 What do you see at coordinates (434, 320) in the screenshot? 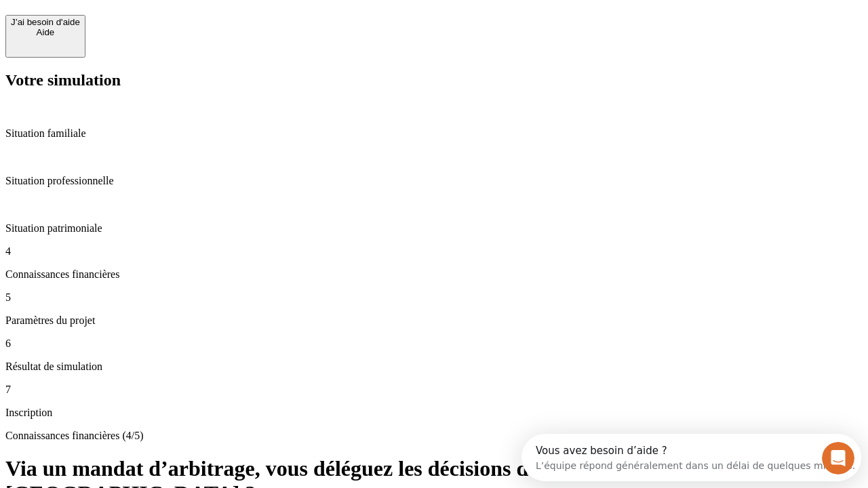
I see `p: Paramètres du projet` at bounding box center [434, 320].